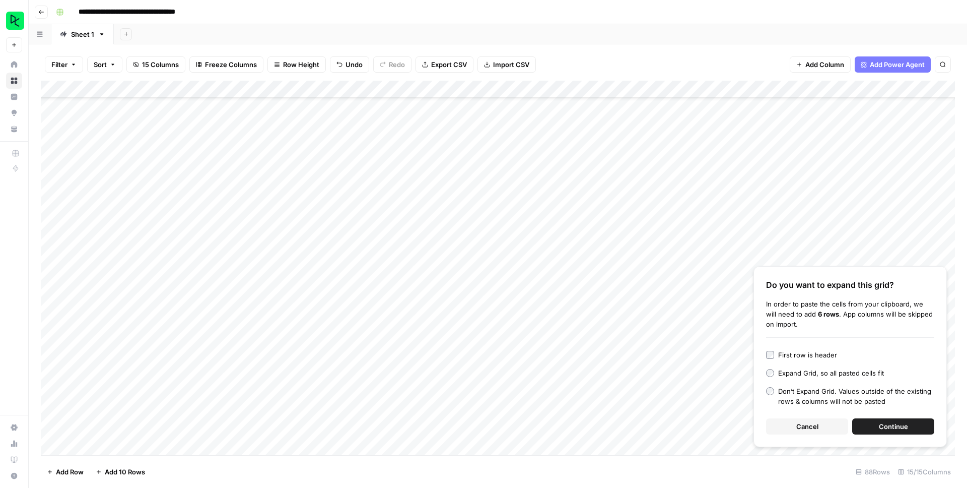  What do you see at coordinates (226, 64) in the screenshot?
I see `button: Freeze Columns` at bounding box center [226, 64].